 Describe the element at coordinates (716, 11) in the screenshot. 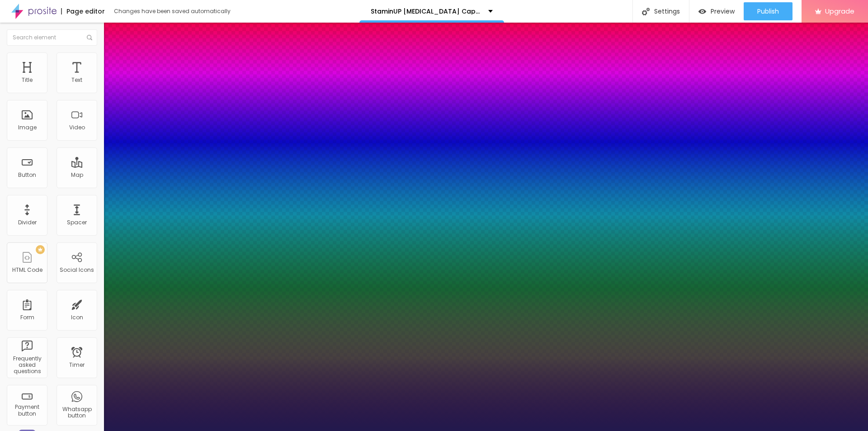

I see `button: Preview` at that location.